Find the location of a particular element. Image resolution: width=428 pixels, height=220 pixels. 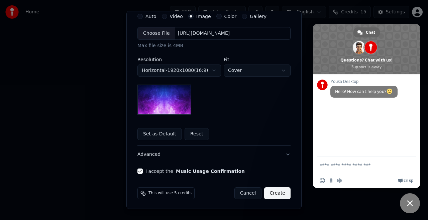

label: Fit is located at coordinates (257, 59).